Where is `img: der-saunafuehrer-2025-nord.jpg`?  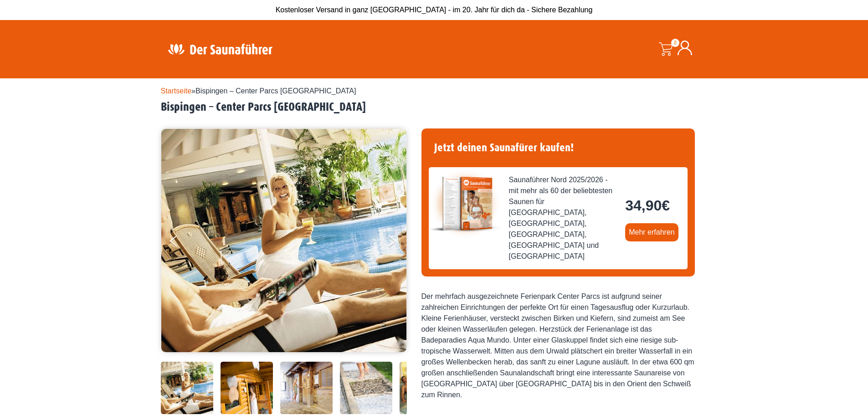
img: der-saunafuehrer-2025-nord.jpg is located at coordinates (465, 204).